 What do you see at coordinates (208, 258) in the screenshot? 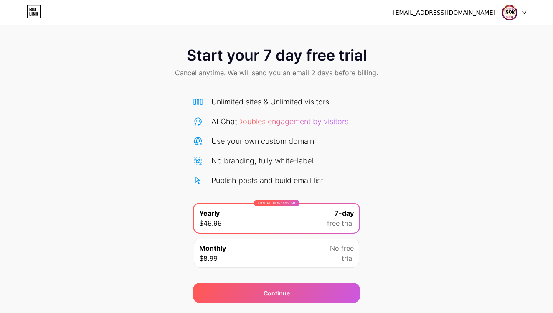
I see `span: $8.99` at bounding box center [208, 258].